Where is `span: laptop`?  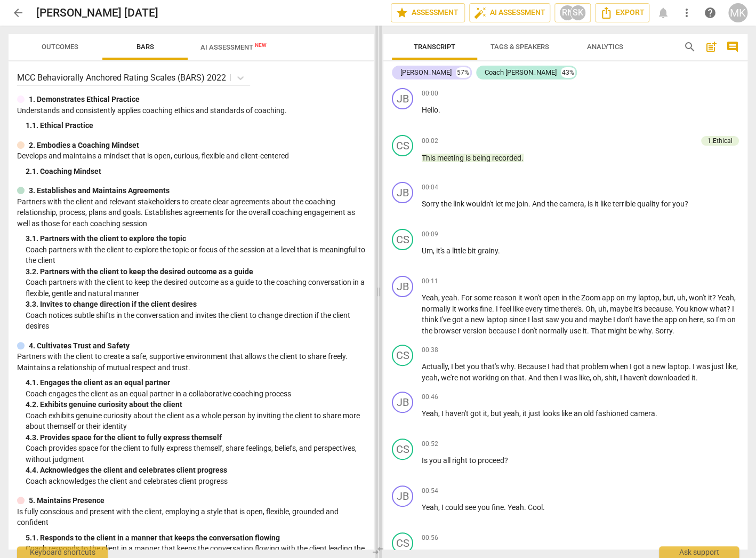 span: laptop is located at coordinates (649, 297).